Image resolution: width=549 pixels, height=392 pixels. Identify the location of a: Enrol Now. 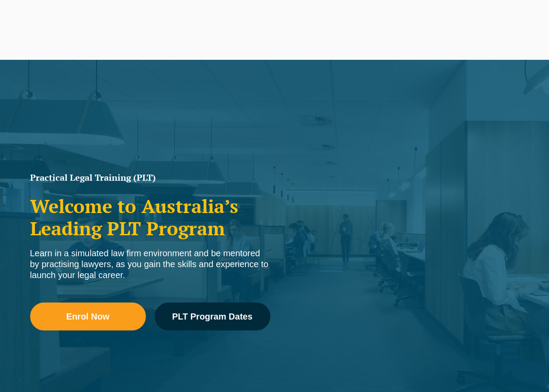
(88, 317).